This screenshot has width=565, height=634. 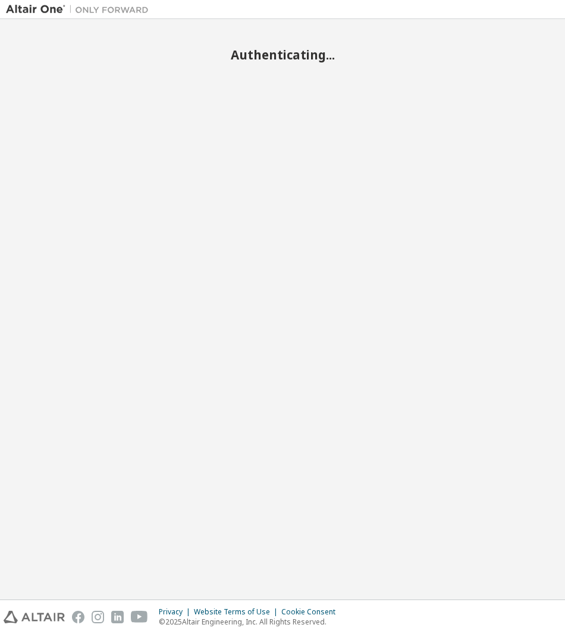 What do you see at coordinates (80, 10) in the screenshot?
I see `img: Altair One` at bounding box center [80, 10].